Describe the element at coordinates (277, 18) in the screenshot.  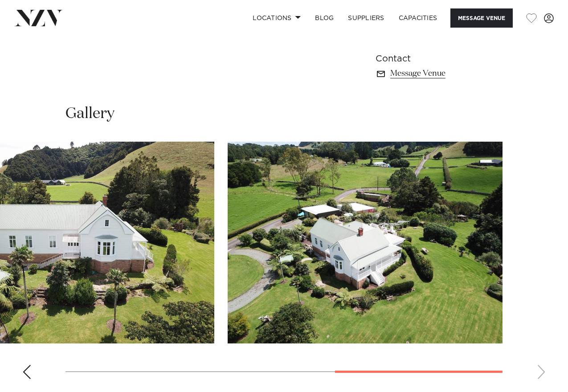
I see `a: Locations` at that location.